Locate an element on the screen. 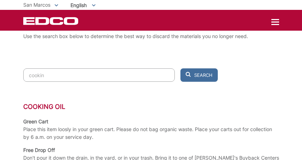  p: Place this item loosly in your green cart. Please do not bag organic waste. Place your carts out ... is located at coordinates (151, 133).